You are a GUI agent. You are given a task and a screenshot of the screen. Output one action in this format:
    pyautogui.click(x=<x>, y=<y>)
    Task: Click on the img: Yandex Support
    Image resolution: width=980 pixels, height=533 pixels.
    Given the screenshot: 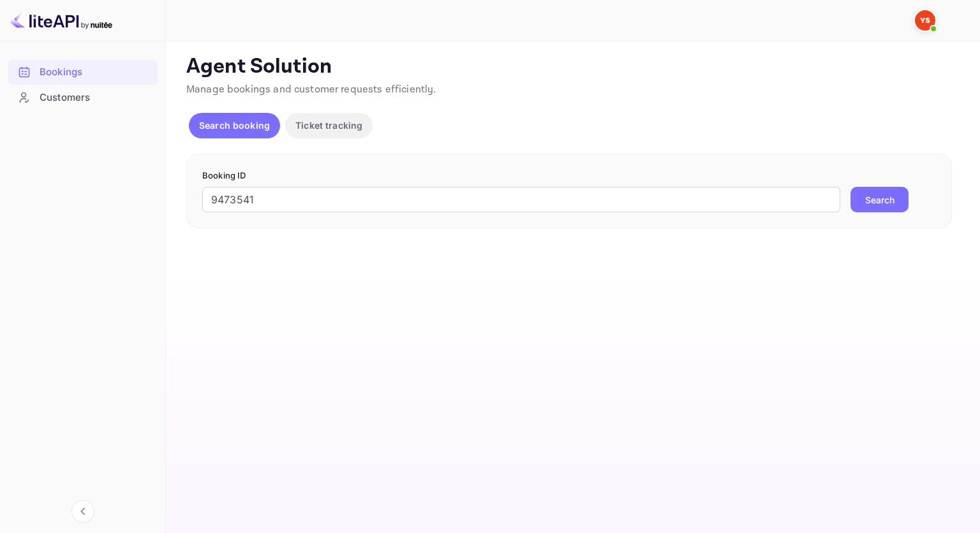 What is the action you would take?
    pyautogui.click(x=925, y=20)
    